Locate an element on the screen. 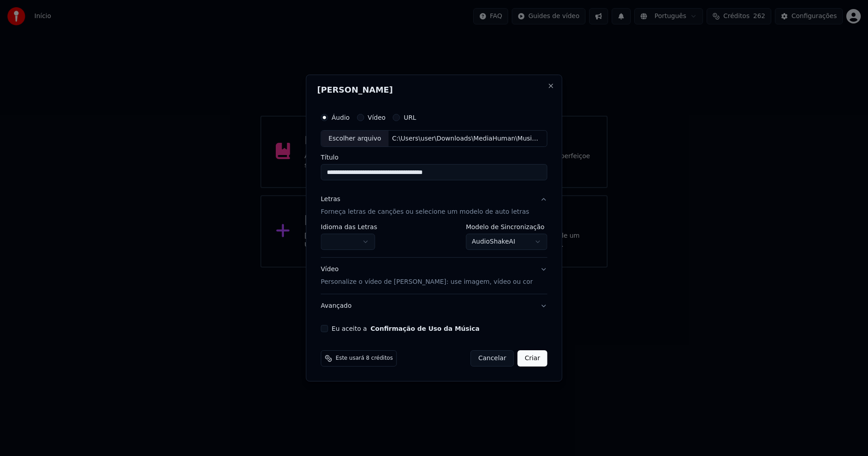 This screenshot has width=868, height=456. button: LetrasForneça letras de canções ou selecione um modelo de auto letras is located at coordinates (434, 206).